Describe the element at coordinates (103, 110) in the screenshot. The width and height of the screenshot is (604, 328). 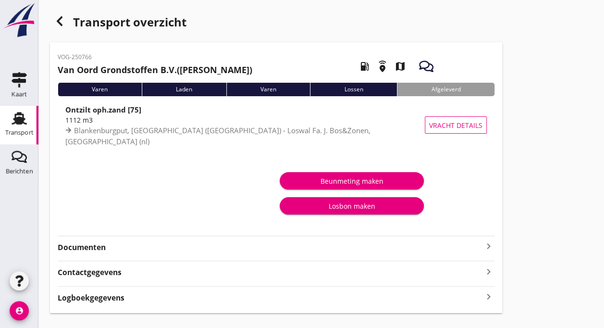
I see `strong: Ontzilt oph.zand [75]` at that location.